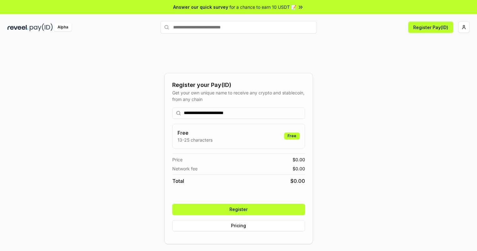 Image resolution: width=477 pixels, height=251 pixels. I want to click on img: pay_id, so click(41, 27).